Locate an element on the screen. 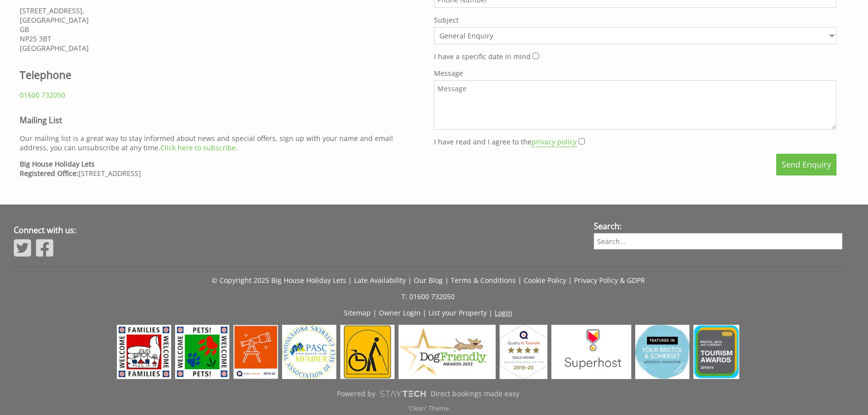 The width and height of the screenshot is (868, 415). a: Sitemap is located at coordinates (357, 312).